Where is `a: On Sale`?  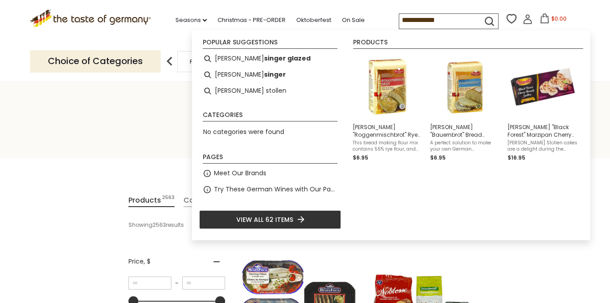 a: On Sale is located at coordinates (353, 20).